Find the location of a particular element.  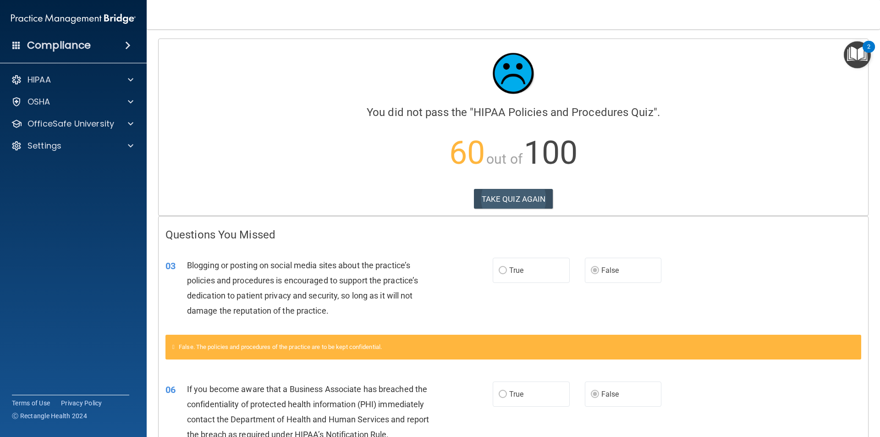

span: 06 is located at coordinates (170, 389).